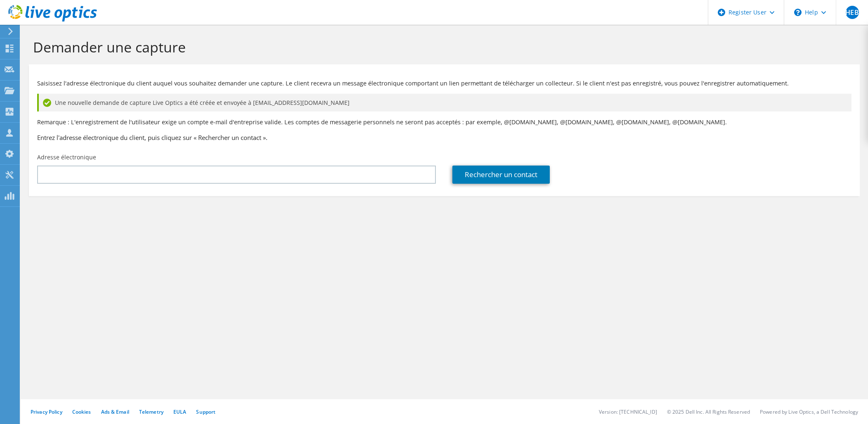  Describe the element at coordinates (444, 138) in the screenshot. I see `h3: Entrez l'adresse électronique du client, puis cliquez sur « Rechercher un contact ».` at that location.